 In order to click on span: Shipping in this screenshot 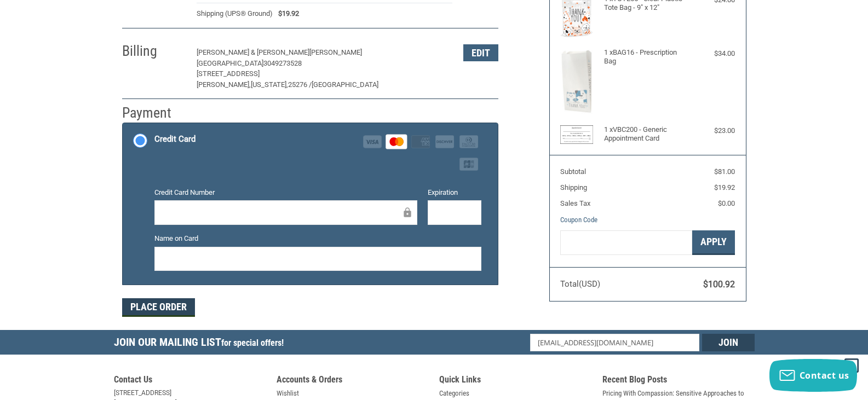, I will do `click(573, 187)`.